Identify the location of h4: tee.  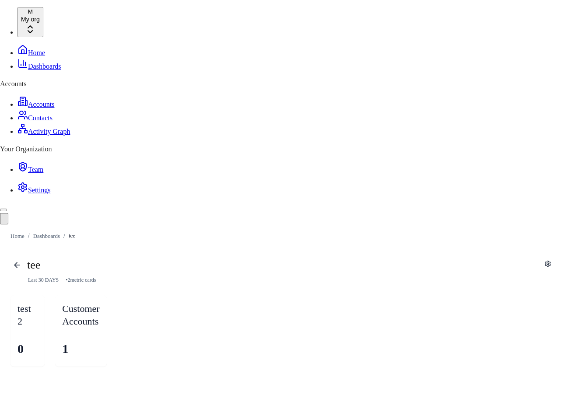
(34, 265).